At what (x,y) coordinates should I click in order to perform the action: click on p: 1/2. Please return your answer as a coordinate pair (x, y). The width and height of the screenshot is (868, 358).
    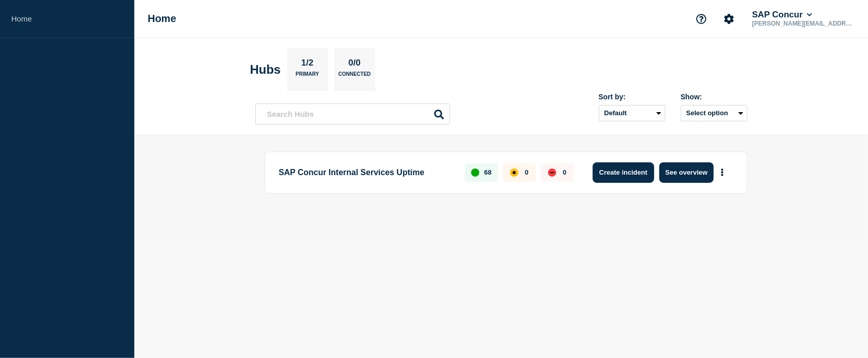
    Looking at the image, I should click on (307, 65).